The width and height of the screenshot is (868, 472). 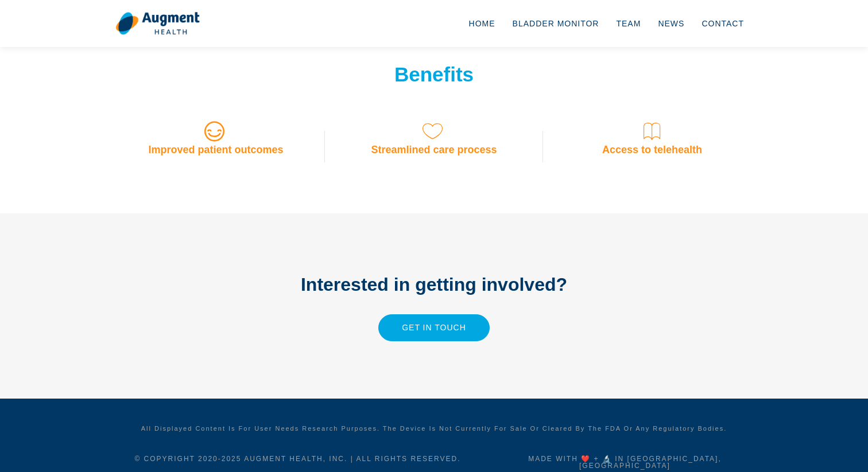 I want to click on img: logo, so click(x=157, y=24).